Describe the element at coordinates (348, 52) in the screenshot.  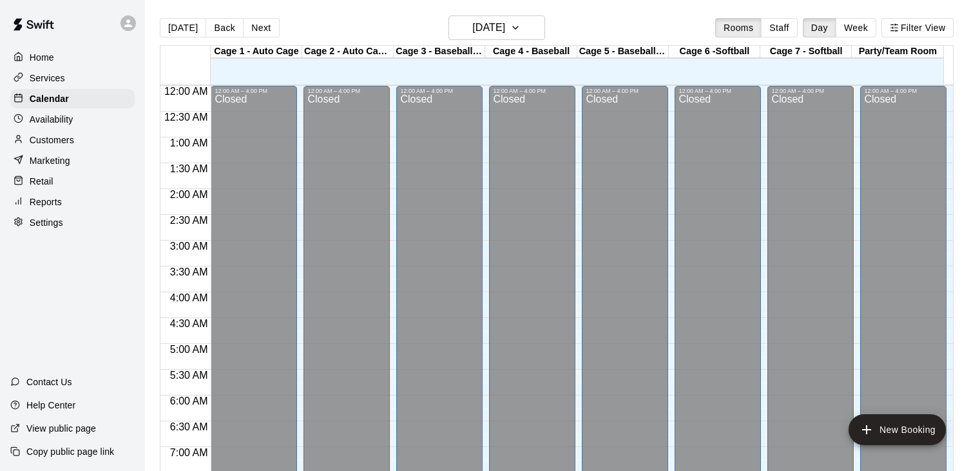
I see `div: Cage 2 - Auto Cage -Hit Trax` at that location.